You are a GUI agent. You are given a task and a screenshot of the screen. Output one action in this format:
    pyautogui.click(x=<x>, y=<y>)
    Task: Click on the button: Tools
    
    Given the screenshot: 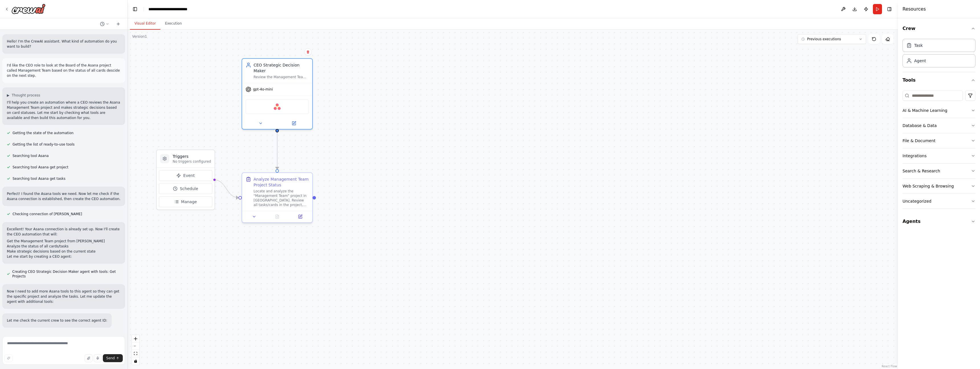 What is the action you would take?
    pyautogui.click(x=939, y=80)
    